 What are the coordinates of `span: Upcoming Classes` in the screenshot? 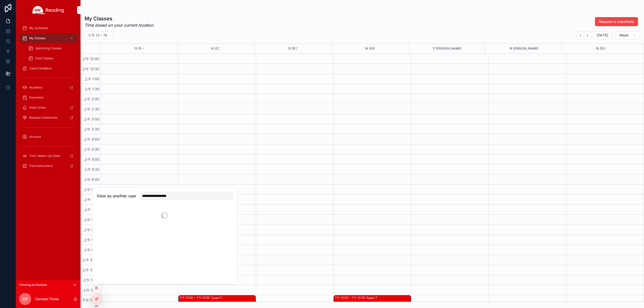 It's located at (48, 48).